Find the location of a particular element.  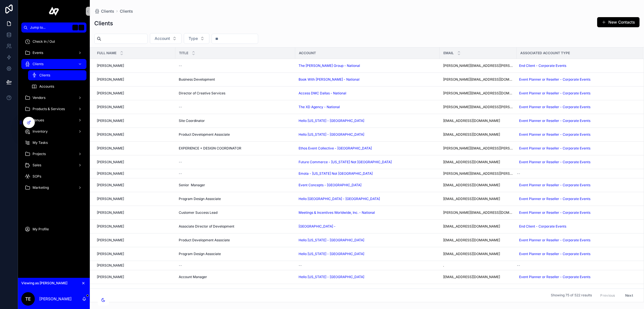

a: Senior Manager is located at coordinates (235, 185).